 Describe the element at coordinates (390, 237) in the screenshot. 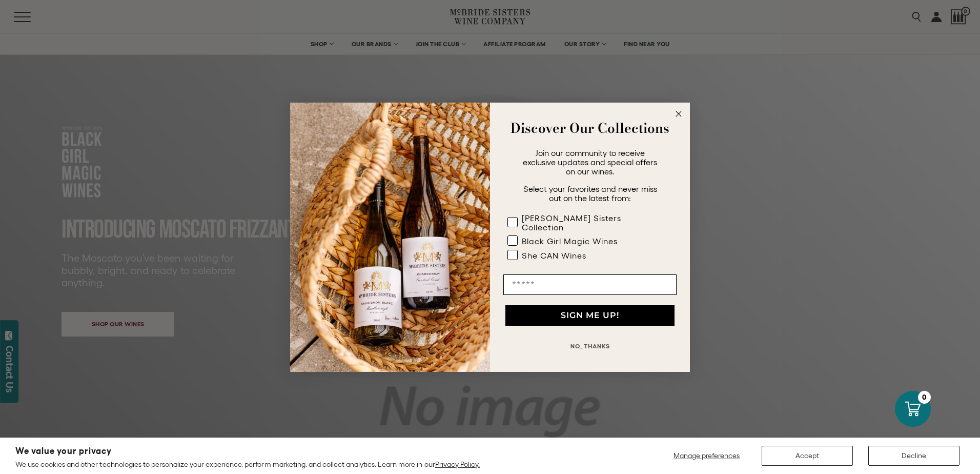

I see `img: 42653730-7e35-4af7-a99d-12bf478283cf.jpeg` at that location.